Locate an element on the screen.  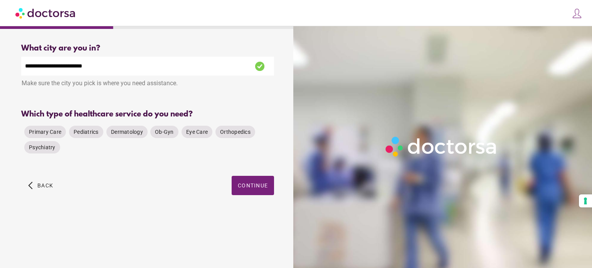
button: Your consent preferences for tracking technologies is located at coordinates (586, 201).